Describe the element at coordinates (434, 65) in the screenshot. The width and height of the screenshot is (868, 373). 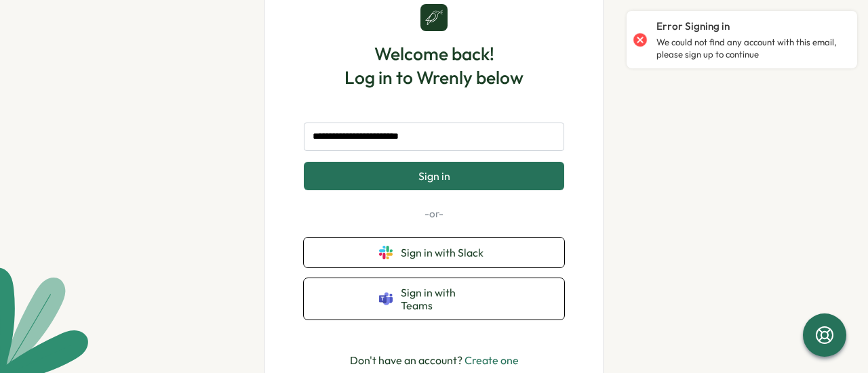
I see `h1: Welcome back! Log in to Wrenly below` at that location.